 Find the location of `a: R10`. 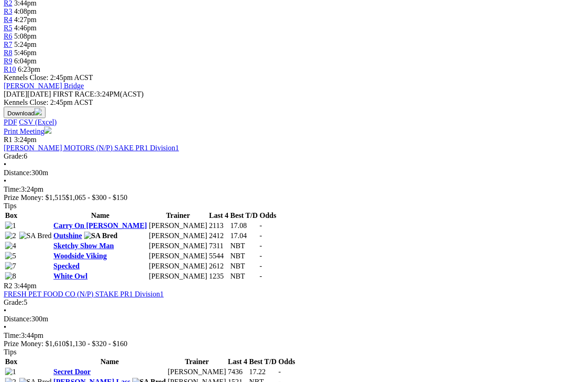

a: R10 is located at coordinates (10, 69).